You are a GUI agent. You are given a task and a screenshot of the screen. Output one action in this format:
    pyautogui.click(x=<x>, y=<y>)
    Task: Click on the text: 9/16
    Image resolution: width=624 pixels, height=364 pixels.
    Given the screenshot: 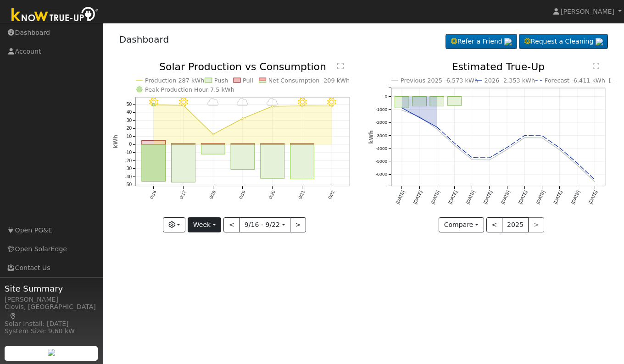 What is the action you would take?
    pyautogui.click(x=153, y=195)
    